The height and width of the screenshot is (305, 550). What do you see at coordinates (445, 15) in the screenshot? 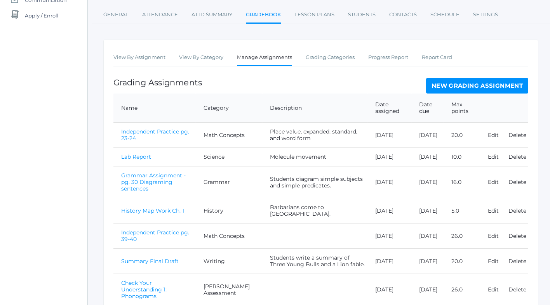
I see `a: Schedule` at bounding box center [445, 15].